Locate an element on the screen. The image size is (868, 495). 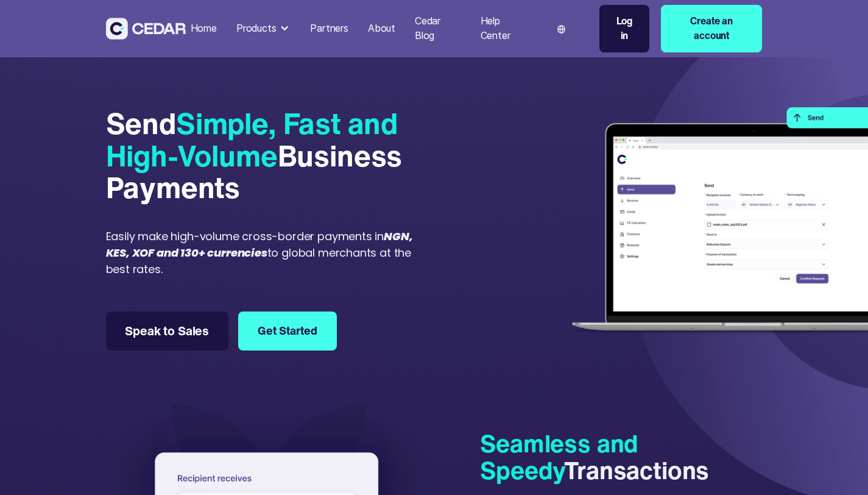
a: Partners is located at coordinates (329, 29).